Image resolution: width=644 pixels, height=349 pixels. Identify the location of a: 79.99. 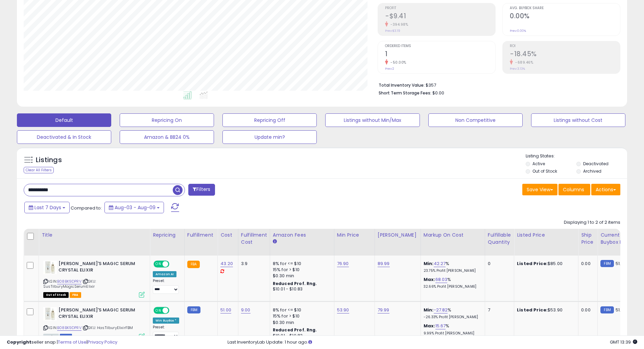
(383, 310).